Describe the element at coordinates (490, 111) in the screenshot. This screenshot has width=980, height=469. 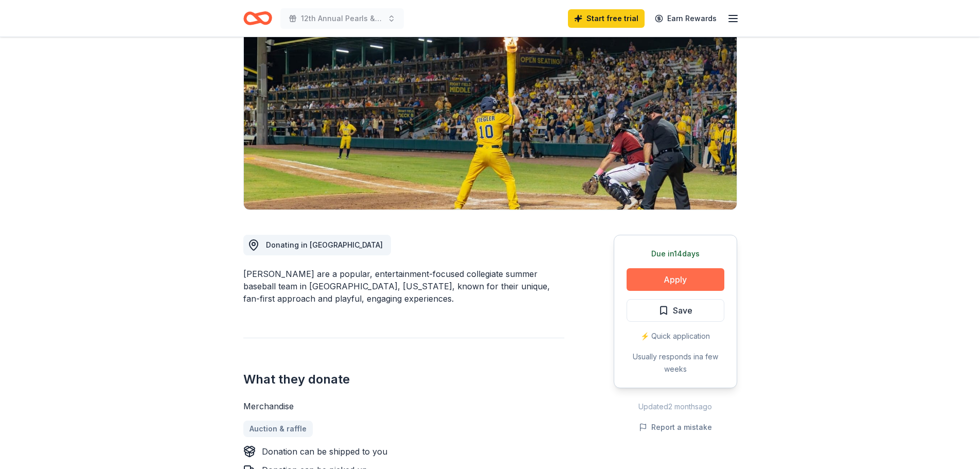
I see `img: Image for Savannah Bananas` at that location.